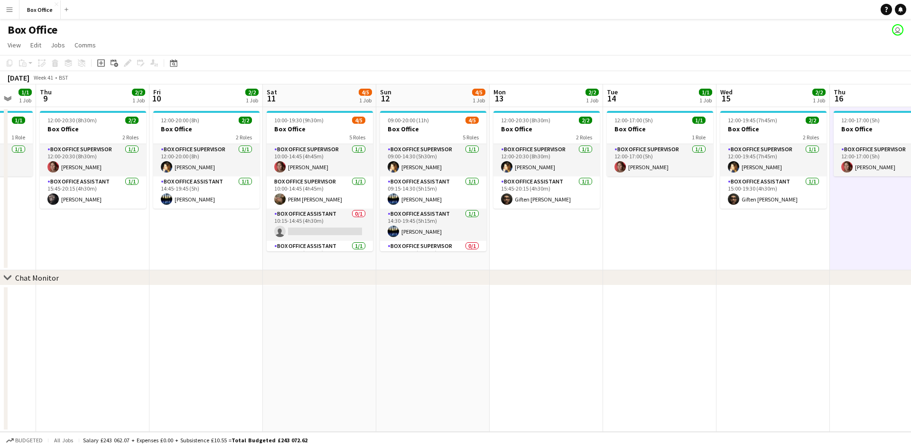  I want to click on span: 13, so click(499, 98).